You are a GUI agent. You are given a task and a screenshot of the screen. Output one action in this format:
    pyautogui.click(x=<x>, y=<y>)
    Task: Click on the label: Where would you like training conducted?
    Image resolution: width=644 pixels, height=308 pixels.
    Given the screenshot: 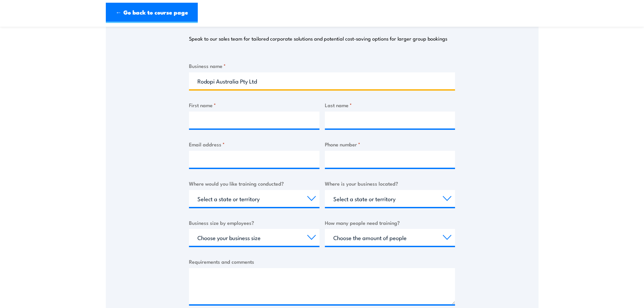 What is the action you would take?
    pyautogui.click(x=254, y=183)
    